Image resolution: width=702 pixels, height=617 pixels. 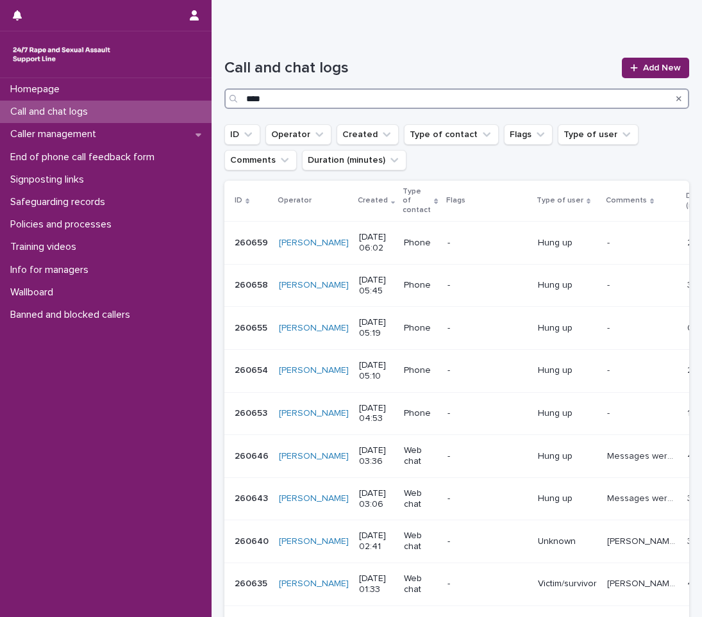 I want to click on button: Duration (minutes), so click(x=354, y=160).